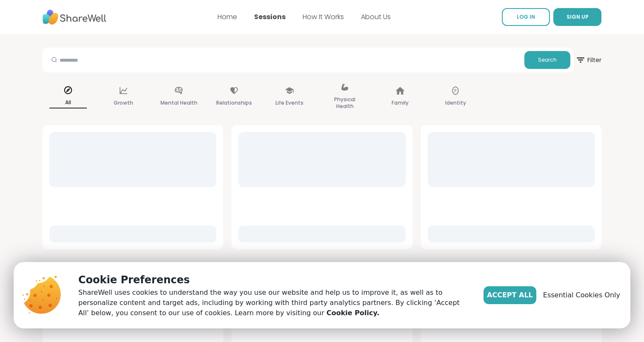 This screenshot has width=644, height=342. I want to click on a: LOG IN, so click(526, 17).